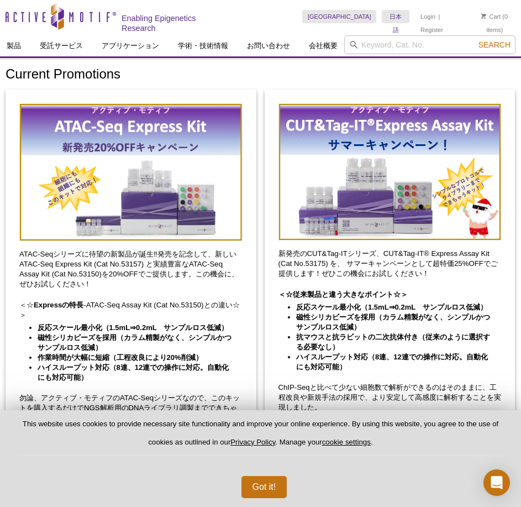 This screenshot has height=507, width=521. Describe the element at coordinates (432, 30) in the screenshot. I see `a: Register` at that location.